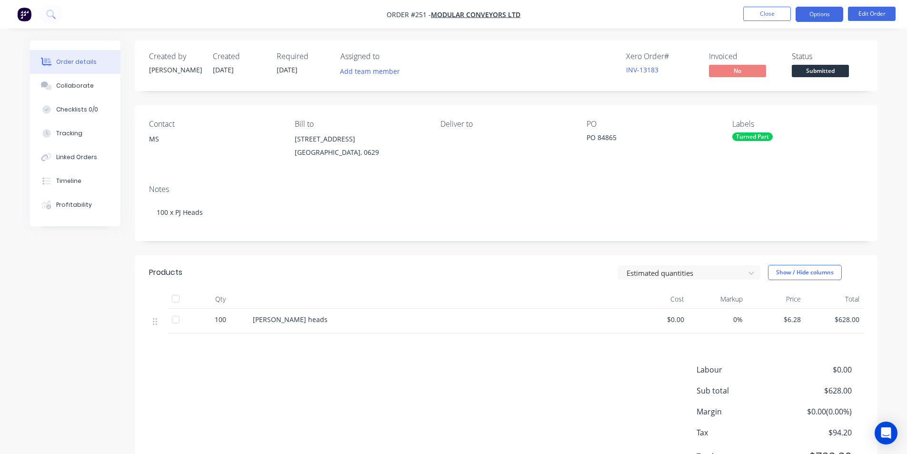 This screenshot has width=907, height=454. Describe the element at coordinates (739, 411) in the screenshot. I see `span: Margin` at that location.